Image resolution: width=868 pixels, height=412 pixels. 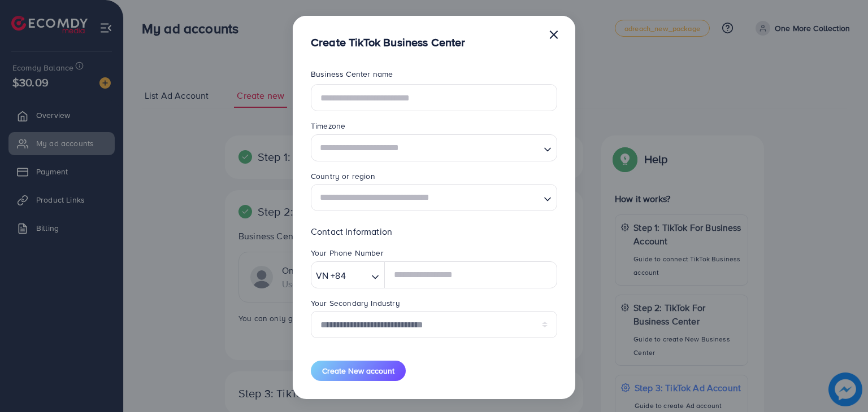 I want to click on label: Country or region, so click(x=343, y=176).